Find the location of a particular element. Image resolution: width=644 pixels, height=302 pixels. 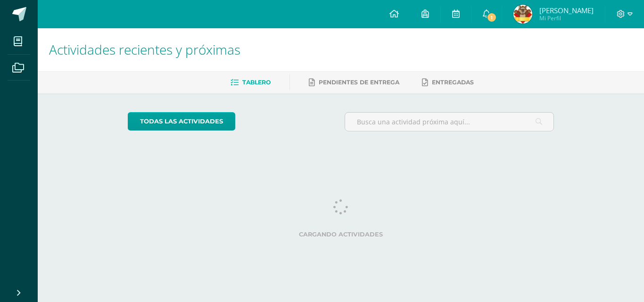

span: Tablero is located at coordinates (257, 82).